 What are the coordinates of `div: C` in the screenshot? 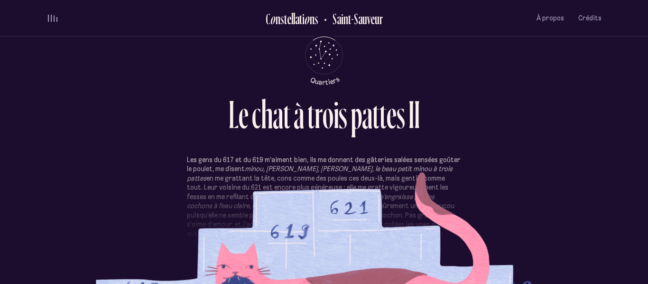 It's located at (268, 19).